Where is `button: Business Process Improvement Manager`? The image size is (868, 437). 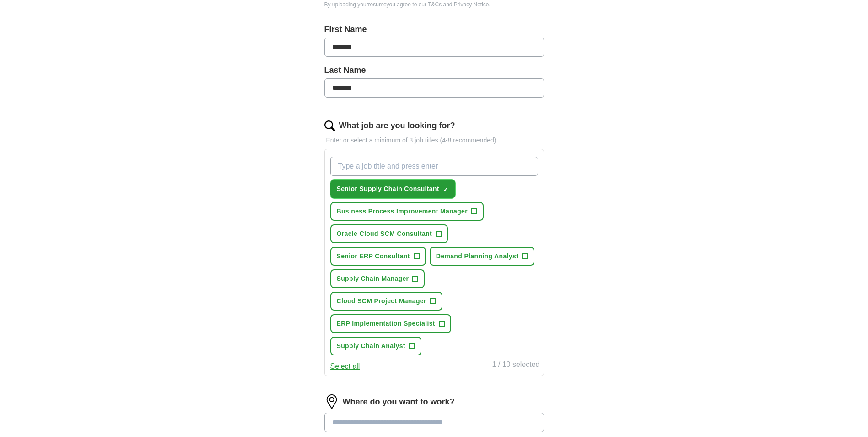
button: Business Process Improvement Manager is located at coordinates (407, 211).